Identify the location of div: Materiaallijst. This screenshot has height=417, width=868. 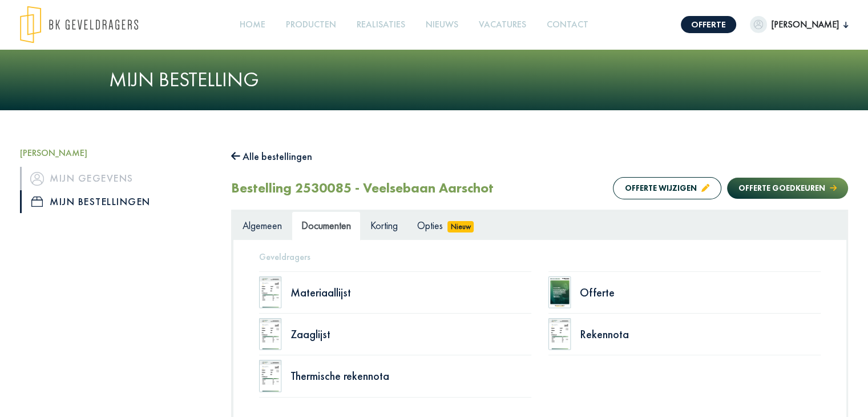
(411, 293).